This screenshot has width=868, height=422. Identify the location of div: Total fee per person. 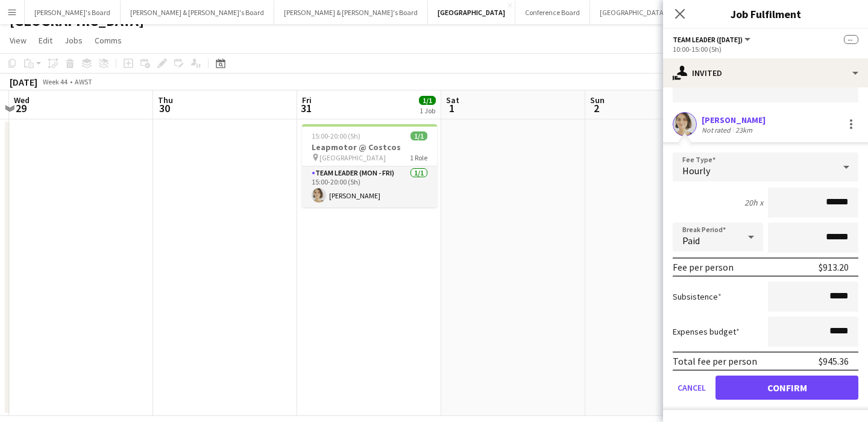
(714, 361).